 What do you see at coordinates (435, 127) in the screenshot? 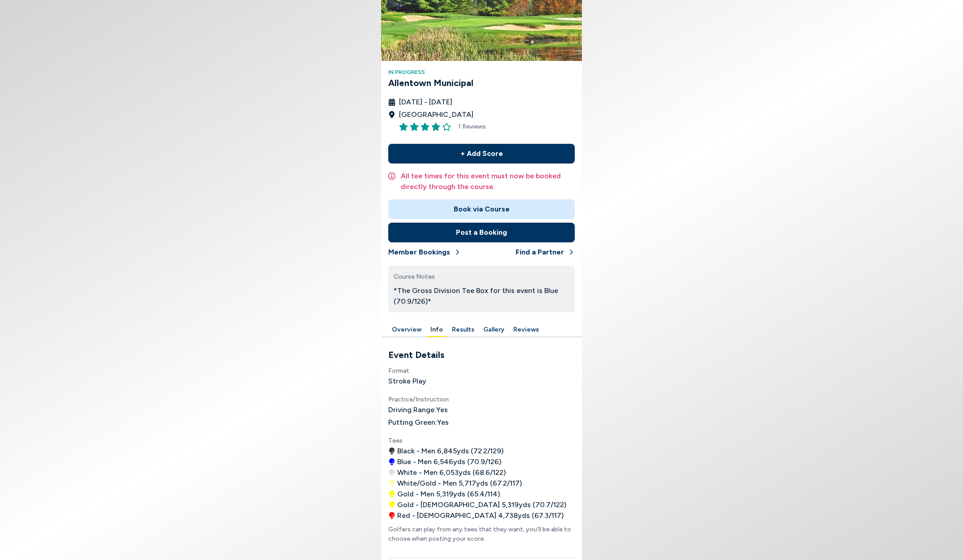
I see `button: Rate this item 4 stars` at bounding box center [435, 127].